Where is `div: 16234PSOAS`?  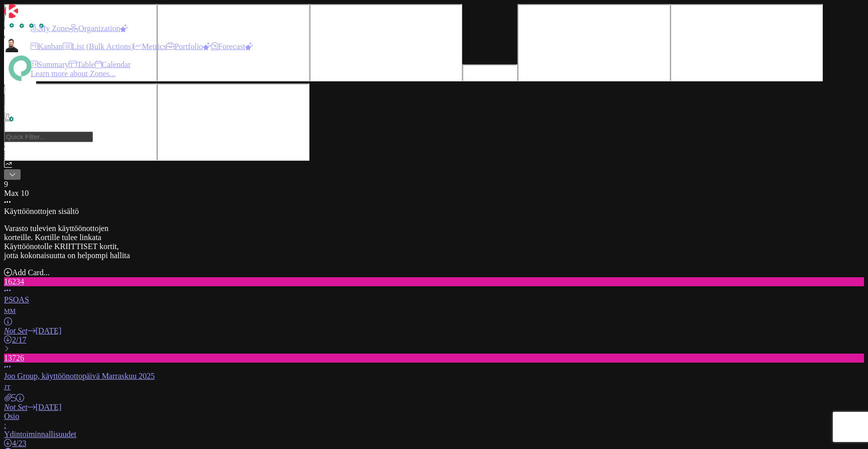
div: 16234PSOAS is located at coordinates (434, 291).